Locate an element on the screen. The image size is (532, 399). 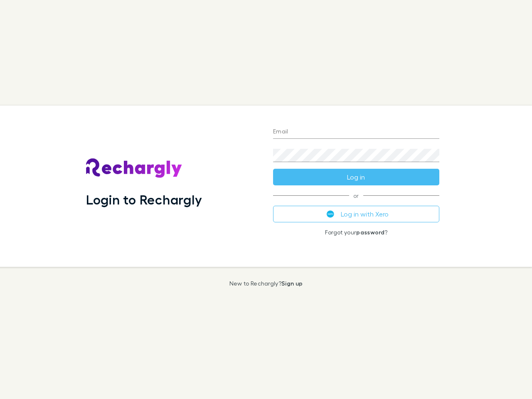
a: password is located at coordinates (370, 232).